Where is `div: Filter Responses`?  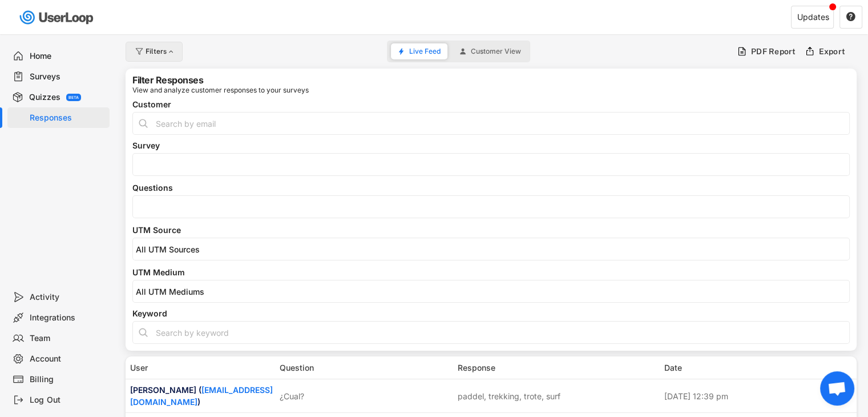
div: Filter Responses is located at coordinates (168, 80).